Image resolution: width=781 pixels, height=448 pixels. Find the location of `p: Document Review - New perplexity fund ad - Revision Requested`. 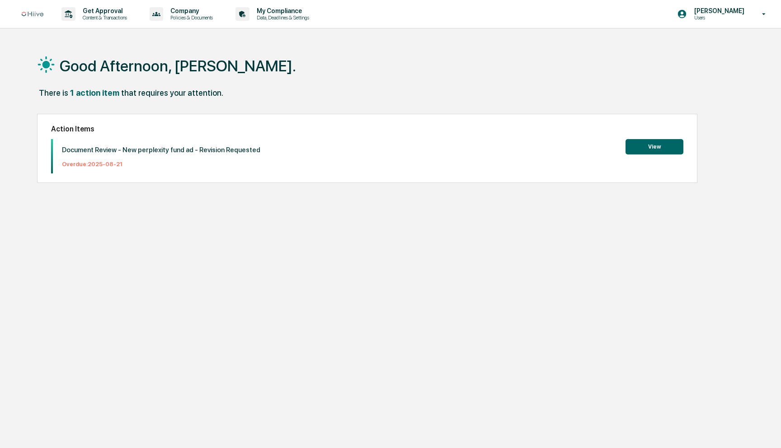

p: Document Review - New perplexity fund ad - Revision Requested is located at coordinates (161, 150).